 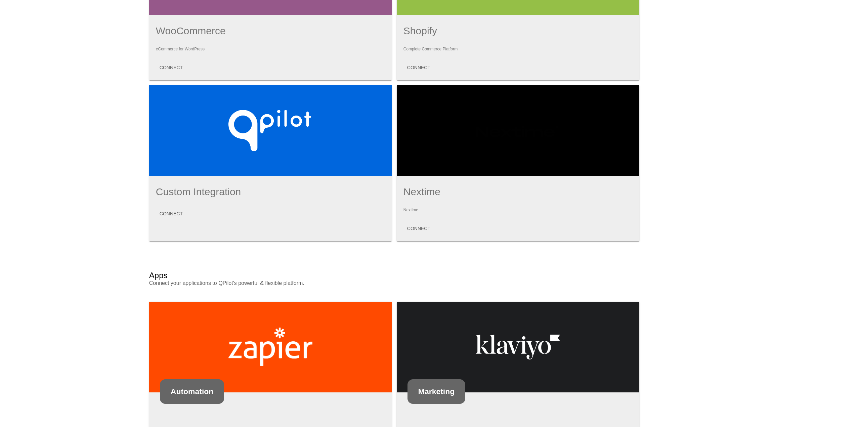 What do you see at coordinates (518, 192) in the screenshot?
I see `h1: Nextime` at bounding box center [518, 192].